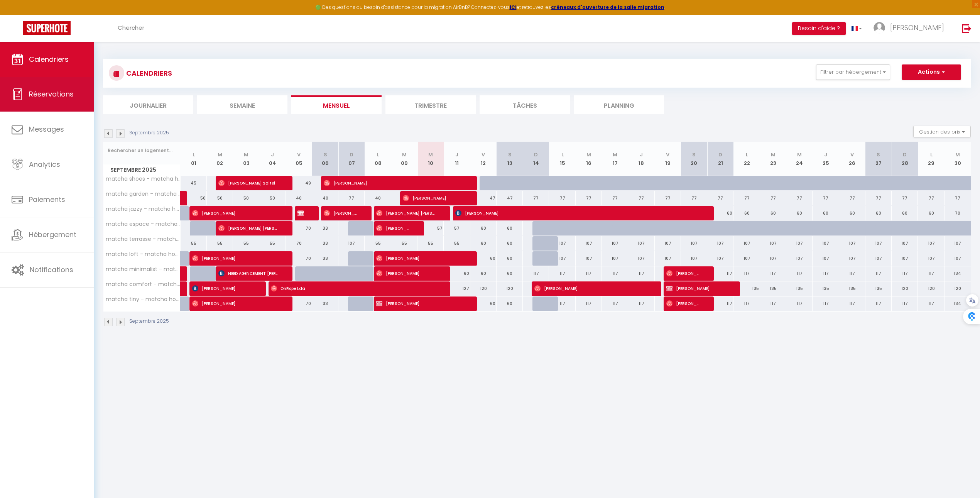  What do you see at coordinates (588, 158) in the screenshot?
I see `th: 16` at bounding box center [588, 158].